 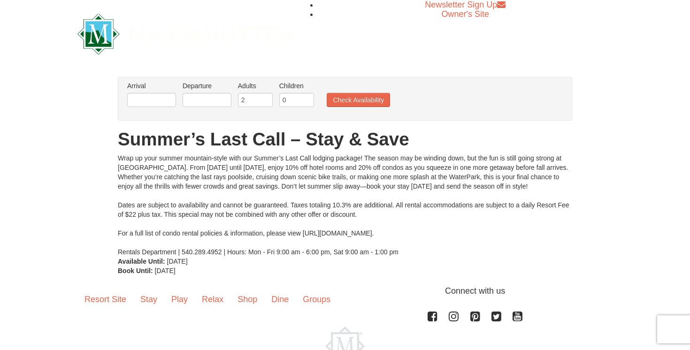 I want to click on span: Owner's Site, so click(x=465, y=14).